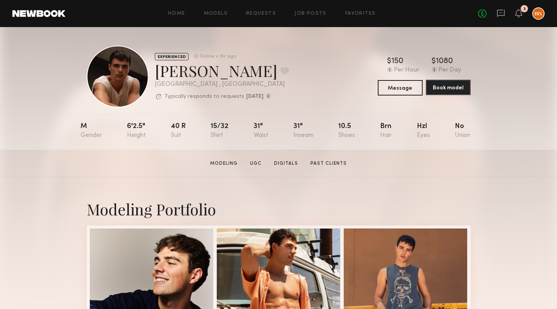 The height and width of the screenshot is (309, 557). What do you see at coordinates (310, 14) in the screenshot?
I see `a: Job Posts` at bounding box center [310, 14].